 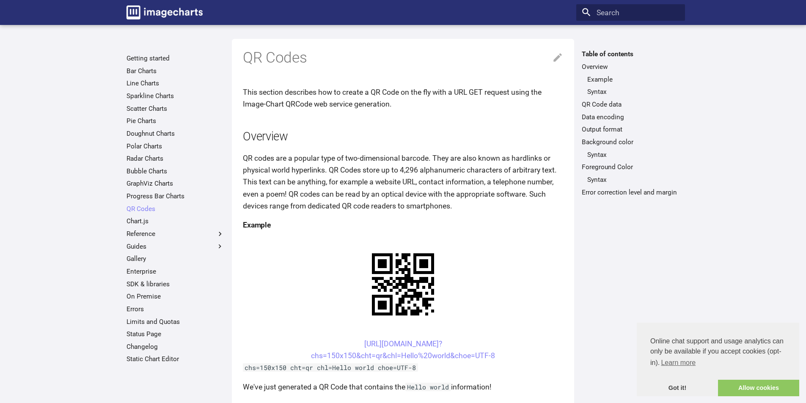 What do you see at coordinates (175, 334) in the screenshot?
I see `a: Status Page` at bounding box center [175, 334].